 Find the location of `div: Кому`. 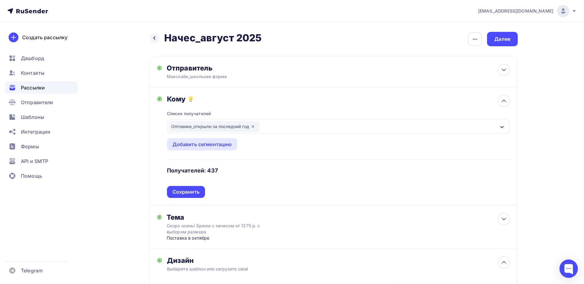

div: Кому is located at coordinates (338, 99).